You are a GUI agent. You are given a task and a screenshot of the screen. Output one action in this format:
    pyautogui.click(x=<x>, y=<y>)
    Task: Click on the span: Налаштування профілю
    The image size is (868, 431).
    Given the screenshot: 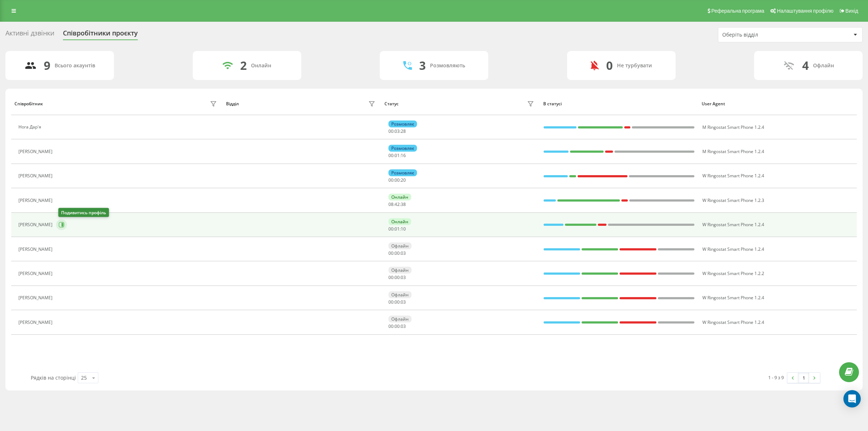 What is the action you would take?
    pyautogui.click(x=805, y=11)
    